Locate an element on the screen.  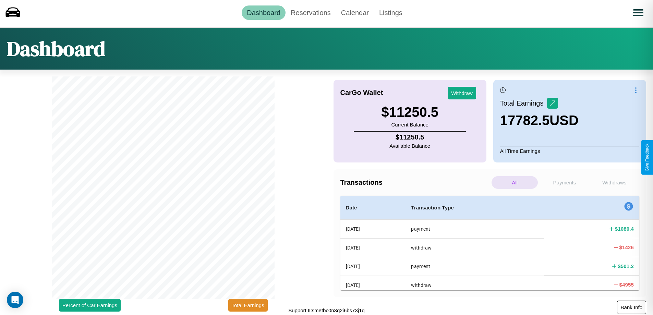
p: Total Earnings is located at coordinates (523, 103).